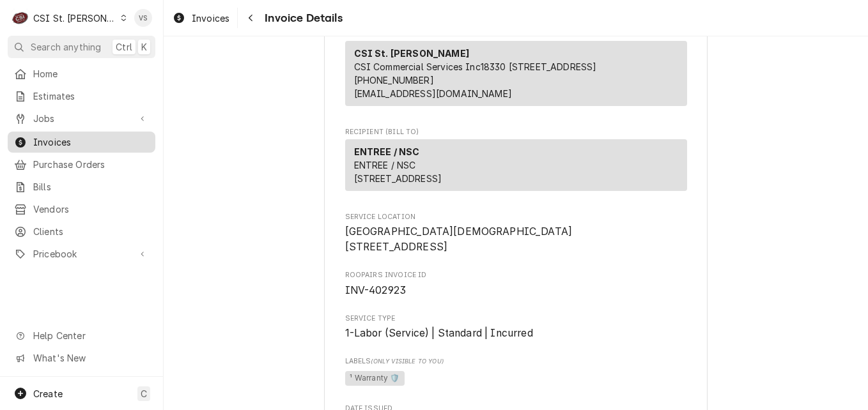  I want to click on button: Search anythingCtrlK, so click(81, 46).